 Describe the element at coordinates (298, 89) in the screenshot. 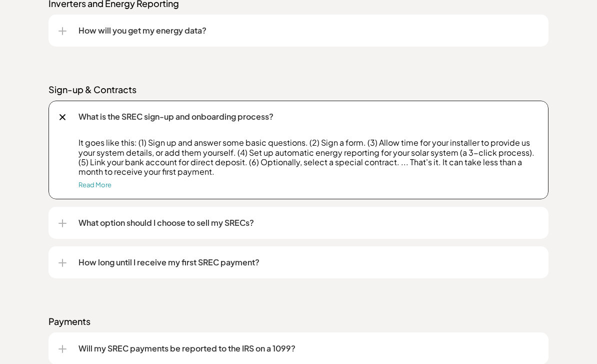

I see `p: Sign-up & Contracts` at that location.